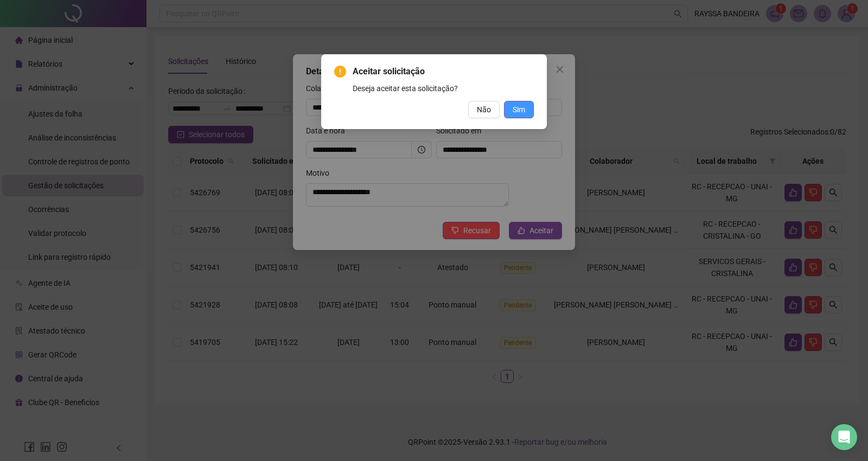  I want to click on span: Aceitar solicitação, so click(443, 71).